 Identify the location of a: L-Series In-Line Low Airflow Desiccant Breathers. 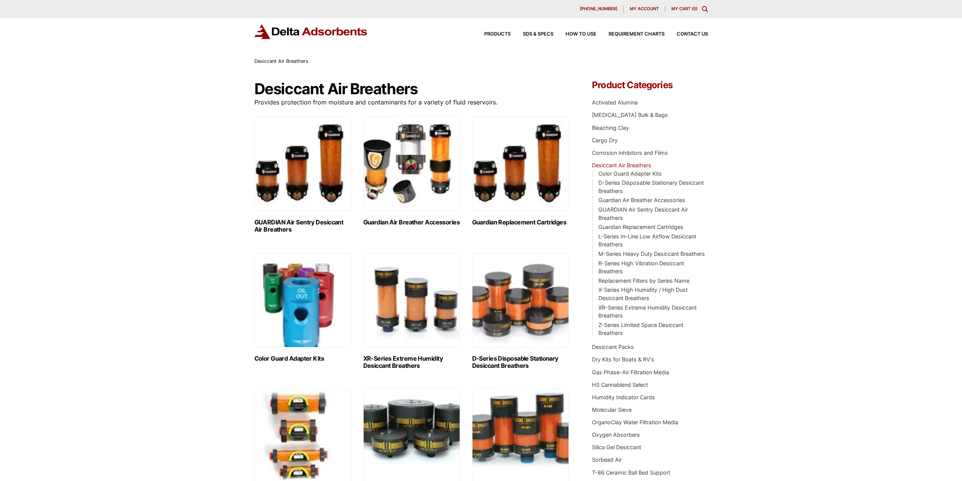
(647, 240).